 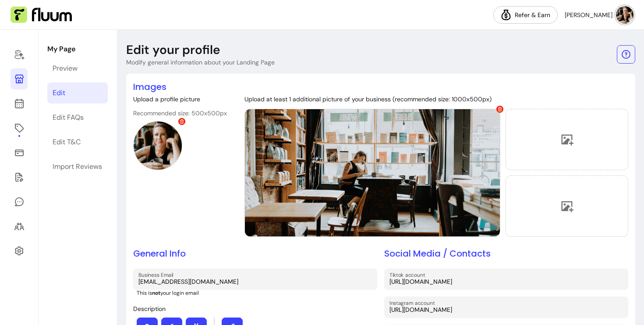 I want to click on input: Instagram account, so click(x=506, y=310).